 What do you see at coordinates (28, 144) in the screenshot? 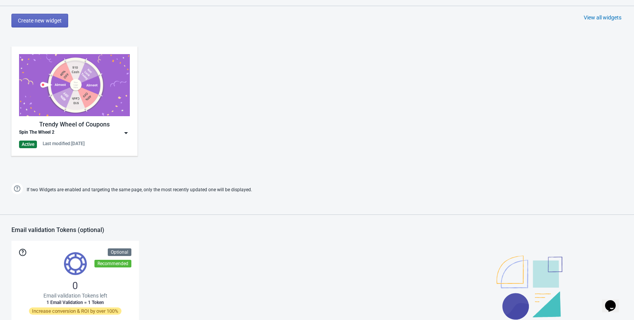
I see `div: Active` at bounding box center [28, 144].